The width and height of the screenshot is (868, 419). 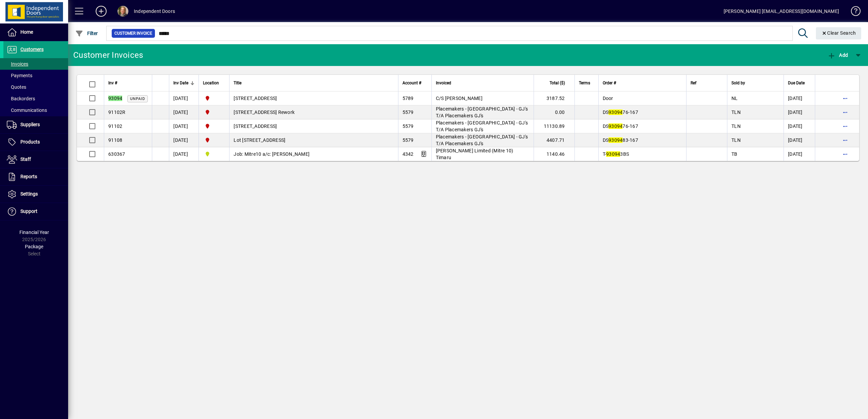 I want to click on span: Clear Search, so click(x=838, y=33).